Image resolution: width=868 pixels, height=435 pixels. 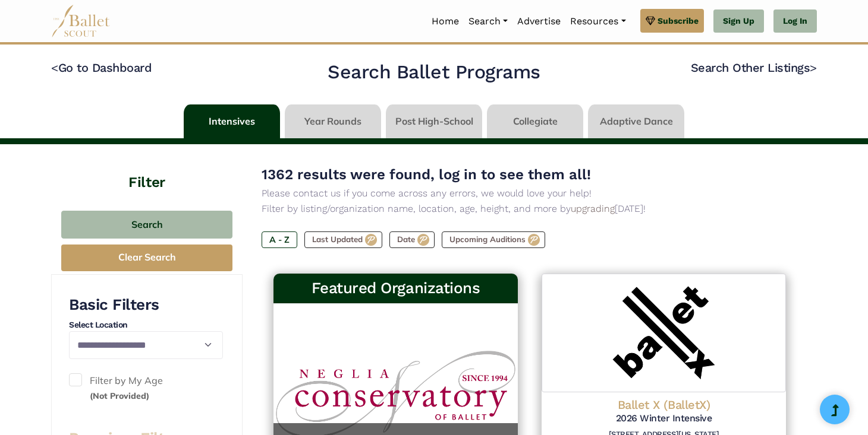 I want to click on p: Please contact us if you come across any errors, we would love your help!, so click(x=529, y=194).